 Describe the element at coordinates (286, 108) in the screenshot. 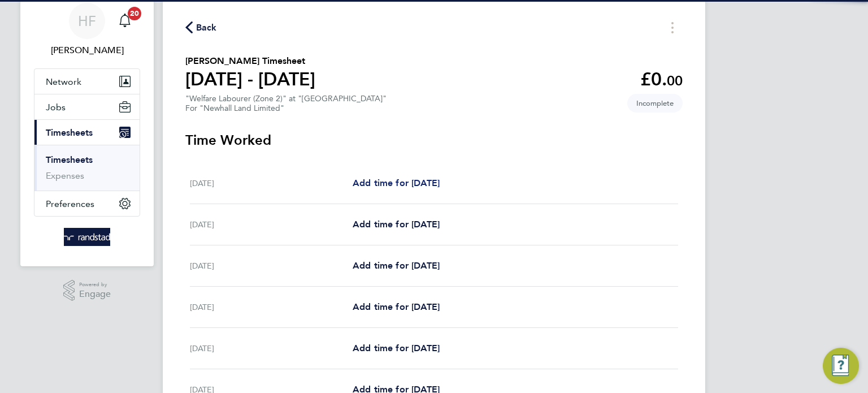

I see `div: For "Newhall Land Limited"` at that location.